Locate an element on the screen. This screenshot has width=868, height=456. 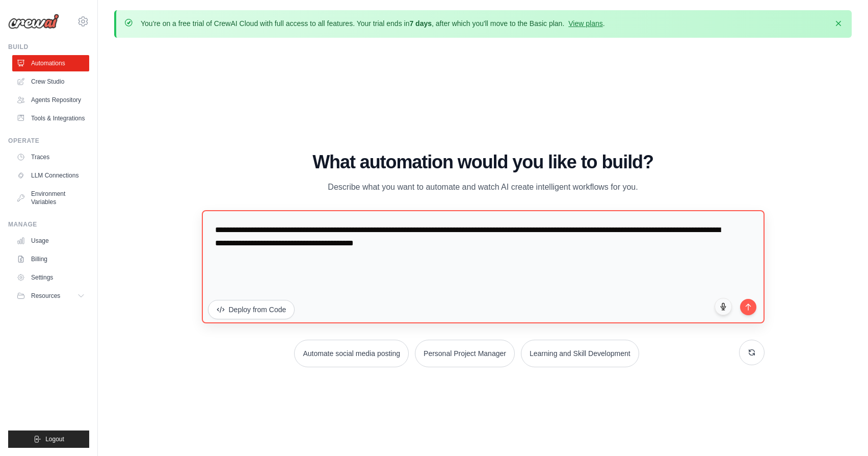
a: View plans is located at coordinates (585, 24).